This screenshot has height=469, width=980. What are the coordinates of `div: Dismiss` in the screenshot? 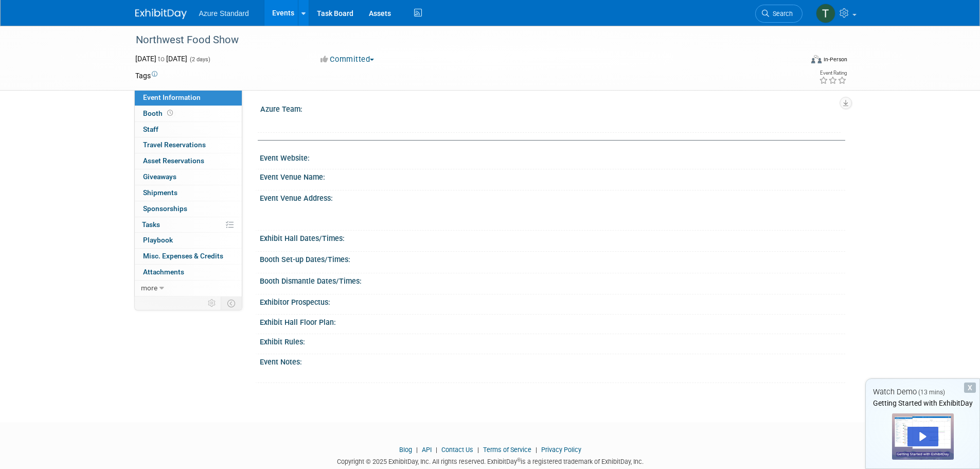 It's located at (970, 387).